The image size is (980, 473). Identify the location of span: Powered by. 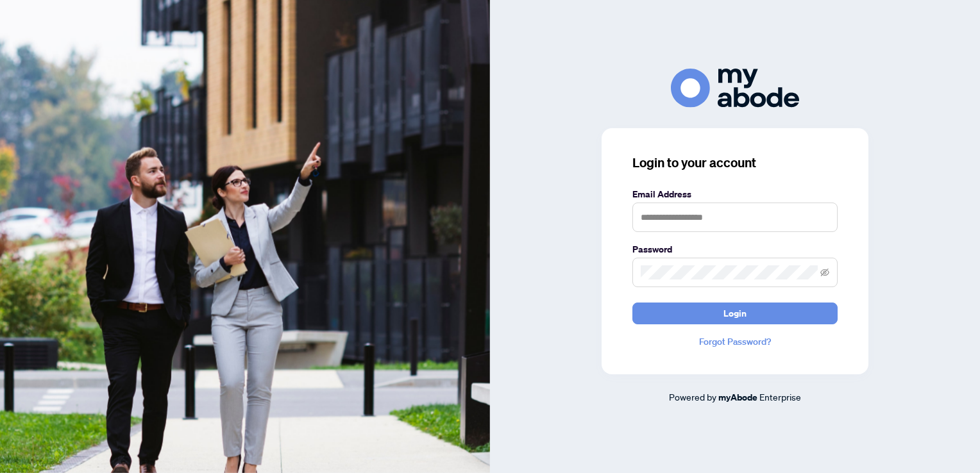
(692, 396).